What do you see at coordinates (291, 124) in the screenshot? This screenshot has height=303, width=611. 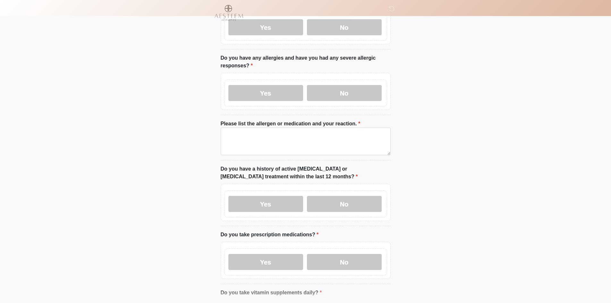 I see `label: Please list the allergen or medication and your reaction.` at bounding box center [291, 124].